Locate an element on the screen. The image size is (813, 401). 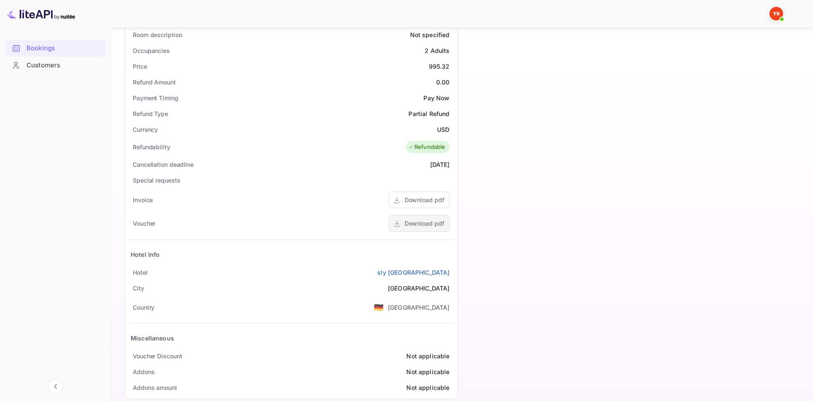
div: Addons amount is located at coordinates (155, 387).